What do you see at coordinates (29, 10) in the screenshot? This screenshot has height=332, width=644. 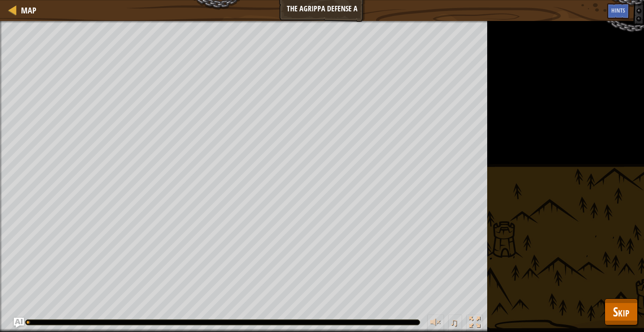 I see `span: Map` at bounding box center [29, 10].